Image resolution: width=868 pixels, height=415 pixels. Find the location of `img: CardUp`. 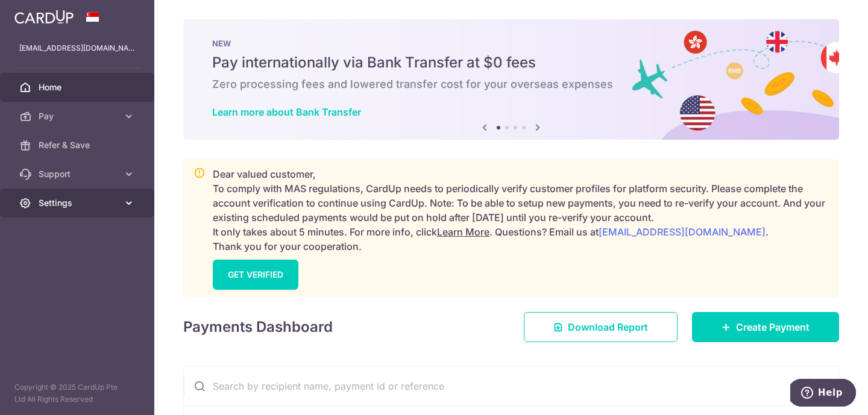

img: CardUp is located at coordinates (44, 17).